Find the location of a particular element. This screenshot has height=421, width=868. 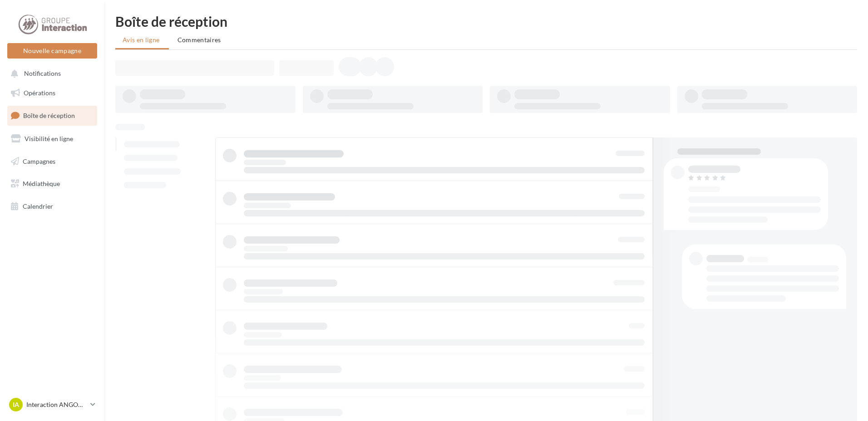

span: Boîte de réception is located at coordinates (49, 115).